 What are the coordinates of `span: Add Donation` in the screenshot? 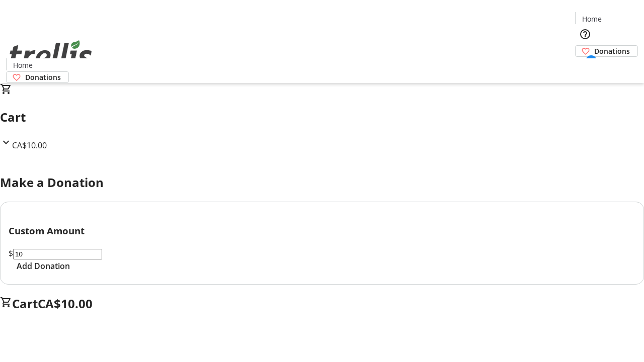 It's located at (44, 266).